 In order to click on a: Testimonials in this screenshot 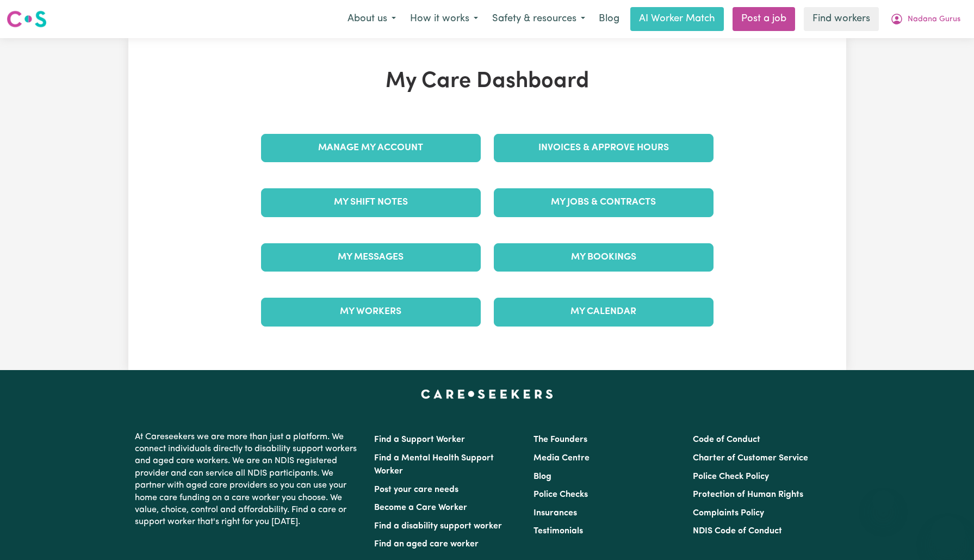, I will do `click(558, 531)`.